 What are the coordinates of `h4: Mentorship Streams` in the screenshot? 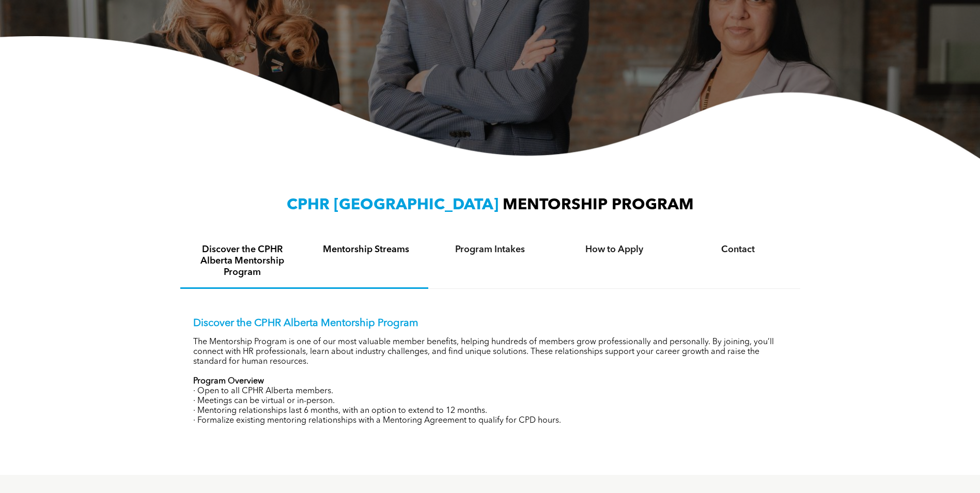 It's located at (366, 250).